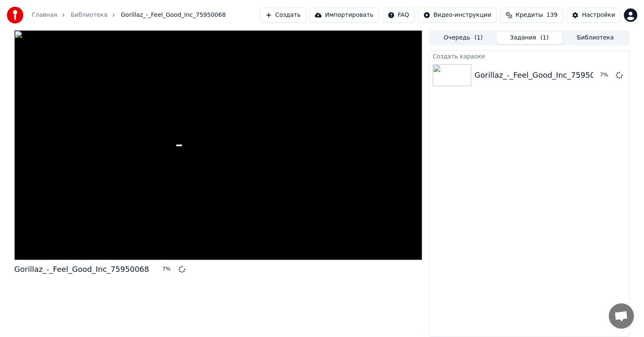 The width and height of the screenshot is (644, 337). I want to click on a: Главная, so click(45, 15).